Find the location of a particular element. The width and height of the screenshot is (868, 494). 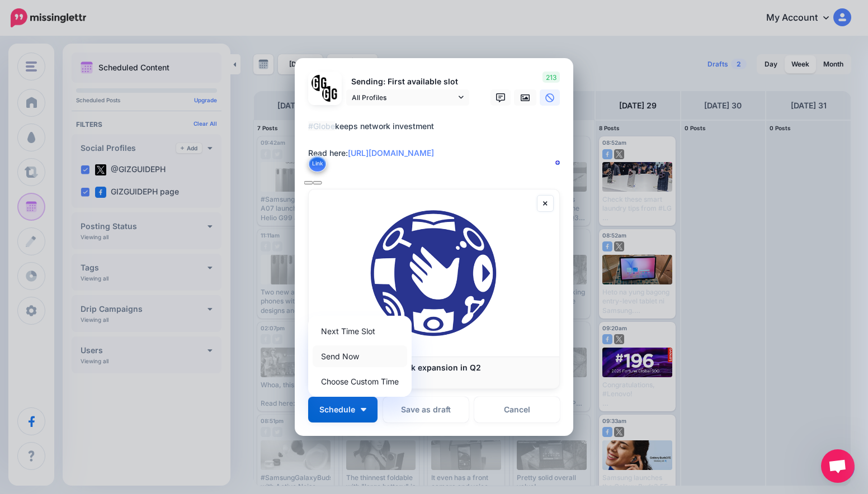

p: Sending: First available slot is located at coordinates (408, 82).